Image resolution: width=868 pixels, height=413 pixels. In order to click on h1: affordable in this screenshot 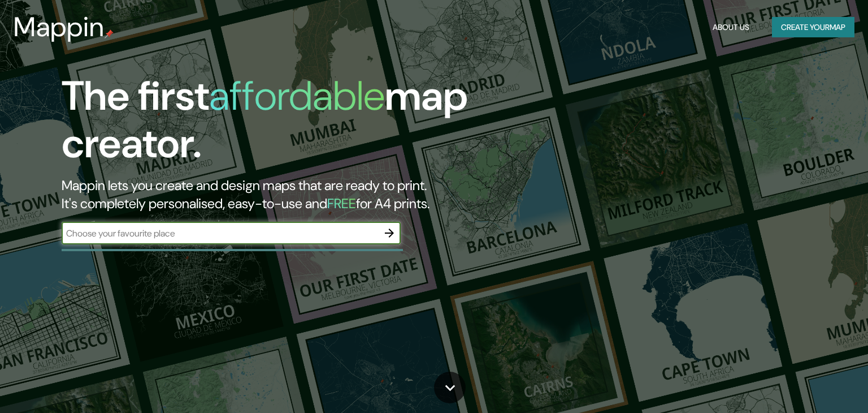, I will do `click(297, 95)`.